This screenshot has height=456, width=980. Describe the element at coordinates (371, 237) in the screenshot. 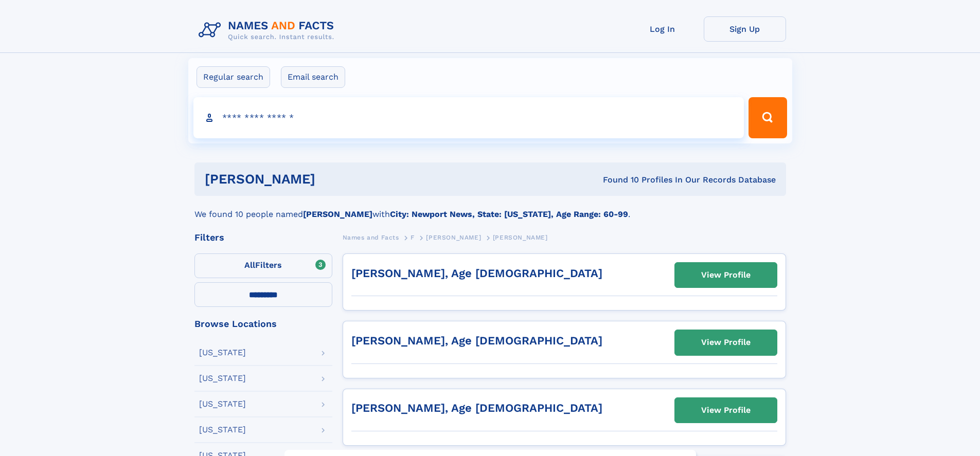

I see `a: Names and Facts` at that location.